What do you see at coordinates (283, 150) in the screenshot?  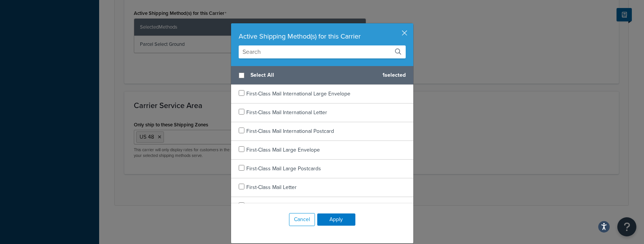 I see `span: First-Class Mail Large Envelope` at bounding box center [283, 150].